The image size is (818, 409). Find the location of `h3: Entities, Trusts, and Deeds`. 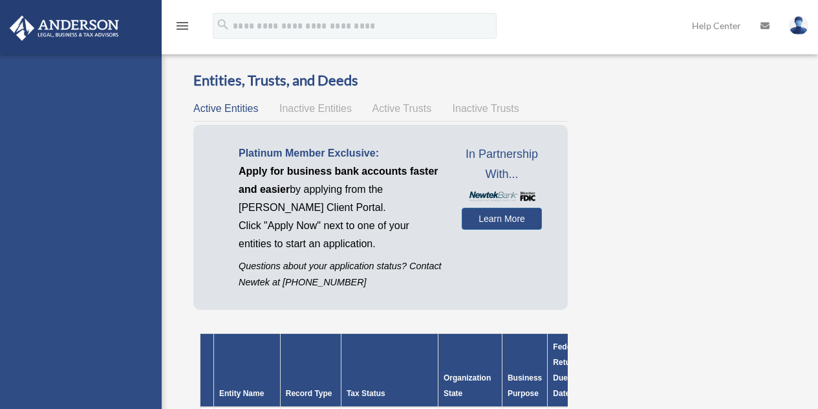

h3: Entities, Trusts, and Deeds is located at coordinates (380, 80).